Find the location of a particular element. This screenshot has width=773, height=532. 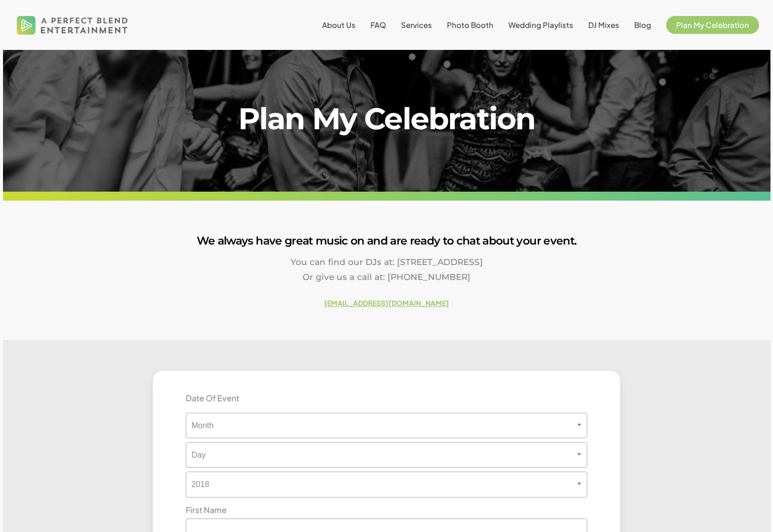

span: Services is located at coordinates (416, 25).